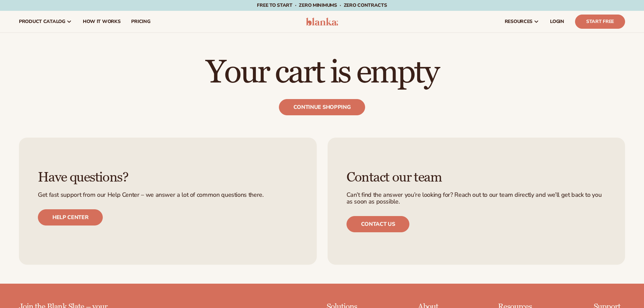  What do you see at coordinates (141, 22) in the screenshot?
I see `a: pricing` at bounding box center [141, 22].